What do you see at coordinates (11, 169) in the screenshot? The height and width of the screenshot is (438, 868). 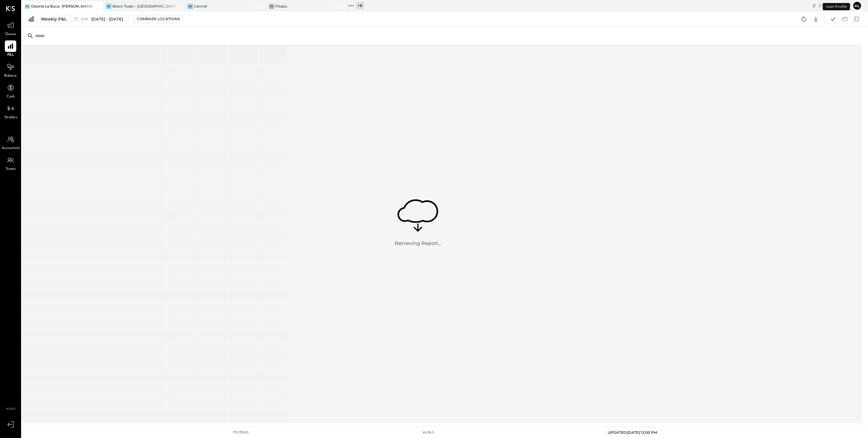 I see `span: Teams` at bounding box center [11, 169].